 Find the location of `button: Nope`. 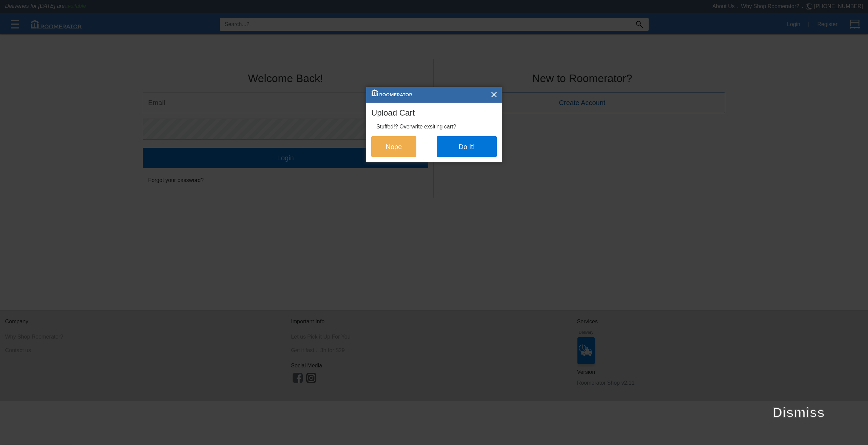

button: Nope is located at coordinates (394, 146).